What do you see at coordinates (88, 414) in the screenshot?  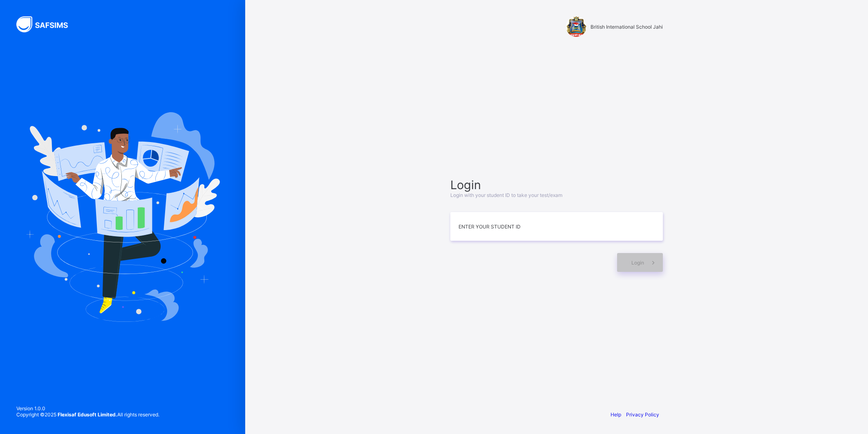 I see `strong: Flexisaf Edusoft Limited.` at bounding box center [88, 414].